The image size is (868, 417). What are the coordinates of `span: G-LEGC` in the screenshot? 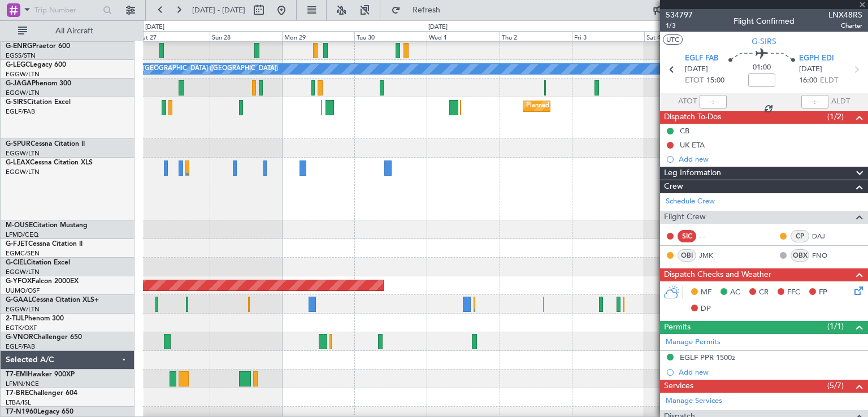 It's located at (17, 65).